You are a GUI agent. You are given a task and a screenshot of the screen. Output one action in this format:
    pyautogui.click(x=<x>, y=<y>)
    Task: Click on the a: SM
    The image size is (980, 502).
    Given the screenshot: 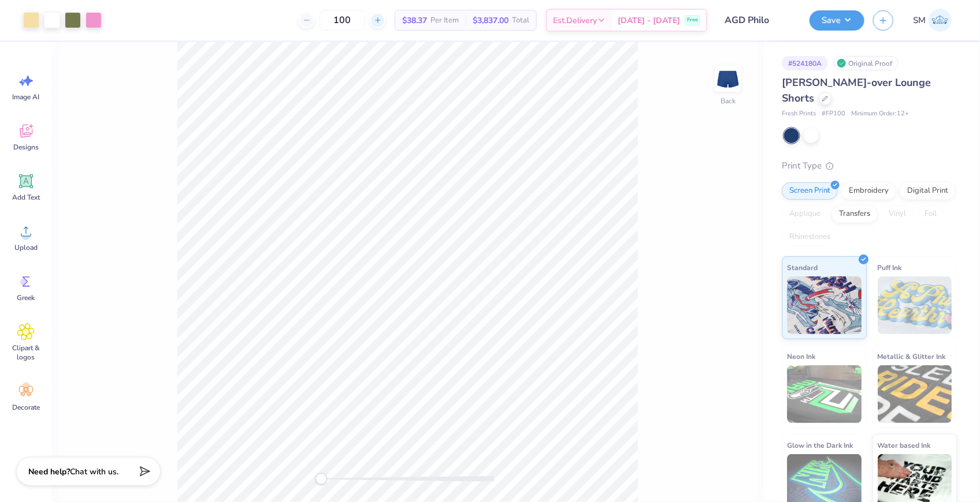 What is the action you would take?
    pyautogui.click(x=932, y=20)
    